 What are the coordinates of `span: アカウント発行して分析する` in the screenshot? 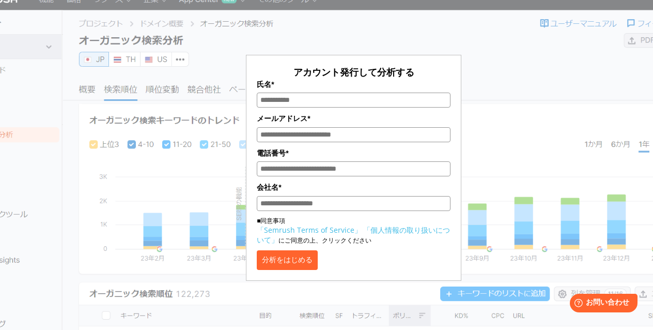 It's located at (354, 72).